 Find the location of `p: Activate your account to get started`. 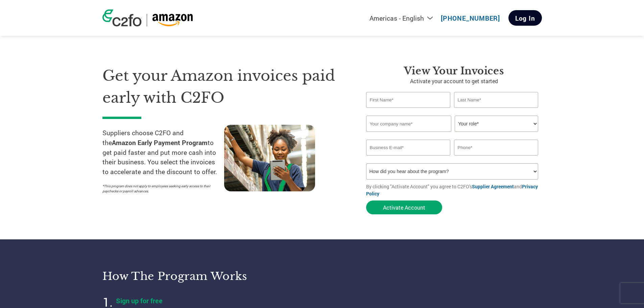

p: Activate your account to get started is located at coordinates (454, 81).